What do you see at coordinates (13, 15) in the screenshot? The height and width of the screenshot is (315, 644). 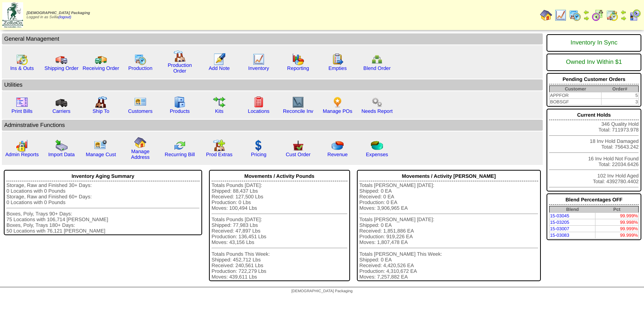 I see `img: zoroco-logo-small.webp` at bounding box center [13, 15].